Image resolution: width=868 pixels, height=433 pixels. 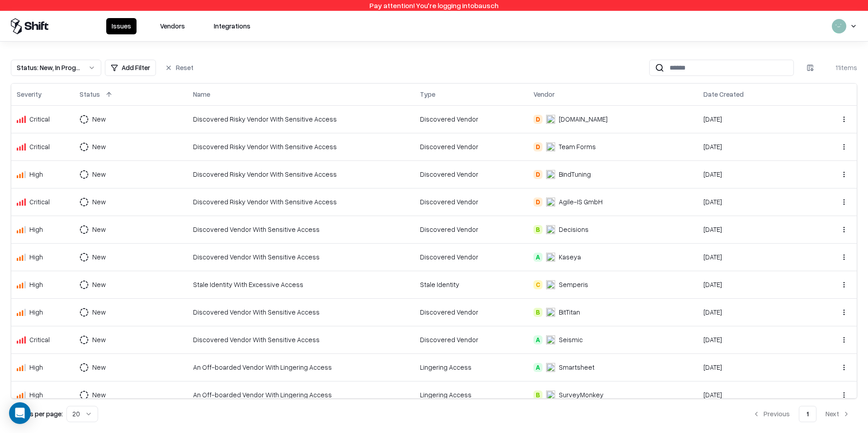 What do you see at coordinates (577, 367) in the screenshot?
I see `div: Smartsheet` at bounding box center [577, 367].